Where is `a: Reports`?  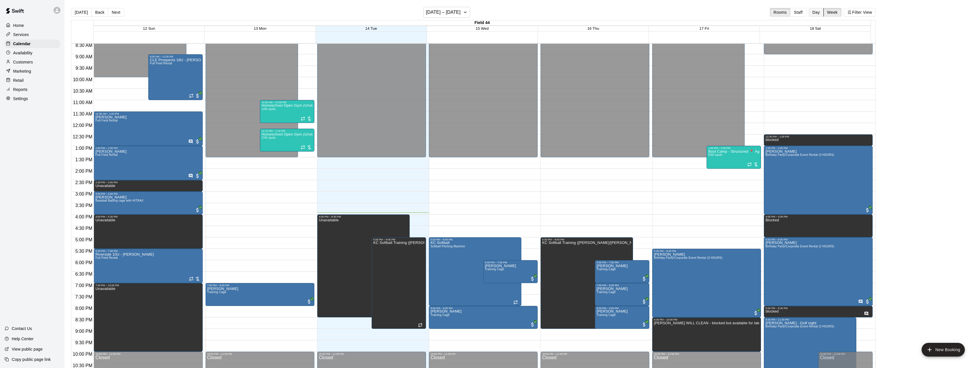 a: Reports is located at coordinates (32, 90).